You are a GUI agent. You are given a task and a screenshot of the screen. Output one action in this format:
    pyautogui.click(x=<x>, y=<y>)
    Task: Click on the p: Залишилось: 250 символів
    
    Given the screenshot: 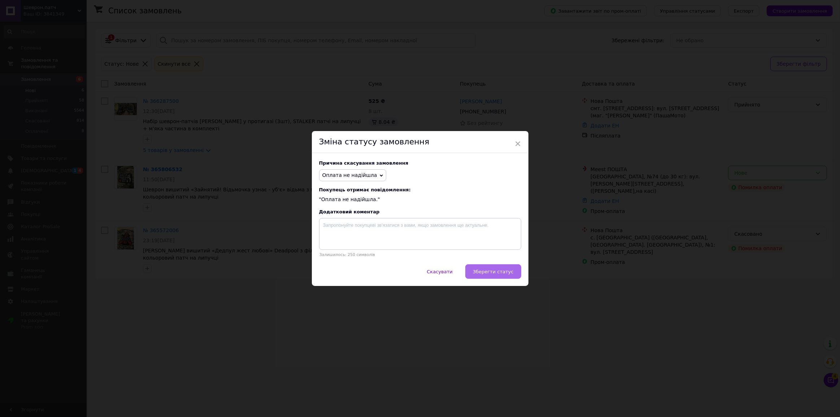 What is the action you would take?
    pyautogui.click(x=420, y=254)
    